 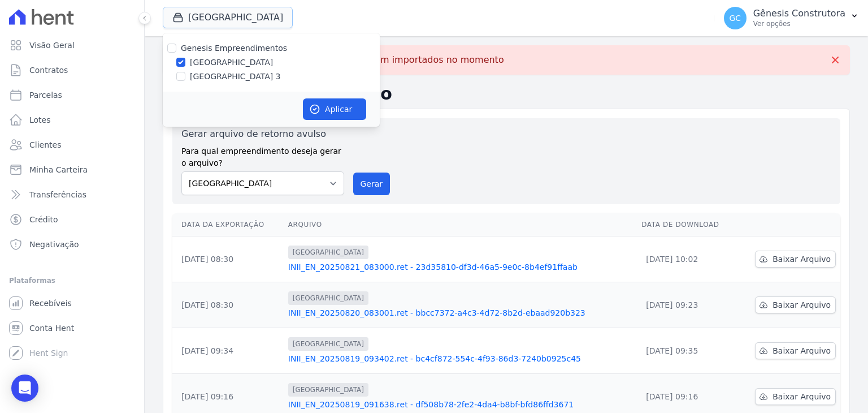 What do you see at coordinates (72, 95) in the screenshot?
I see `a: Parcelas` at bounding box center [72, 95].